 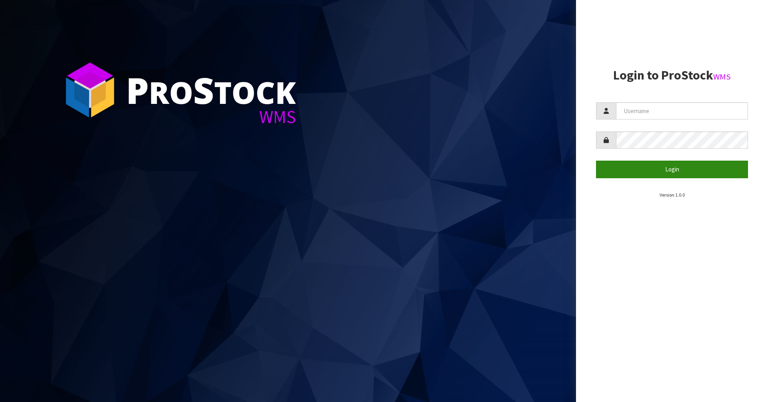 I want to click on span: S, so click(x=203, y=90).